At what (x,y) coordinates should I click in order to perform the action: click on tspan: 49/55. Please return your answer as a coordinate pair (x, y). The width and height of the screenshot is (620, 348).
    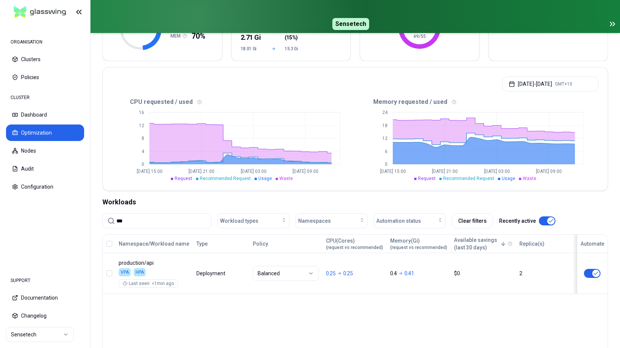
    Looking at the image, I should click on (419, 36).